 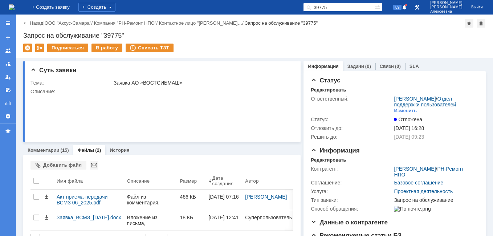 I want to click on span: 89, so click(x=397, y=7).